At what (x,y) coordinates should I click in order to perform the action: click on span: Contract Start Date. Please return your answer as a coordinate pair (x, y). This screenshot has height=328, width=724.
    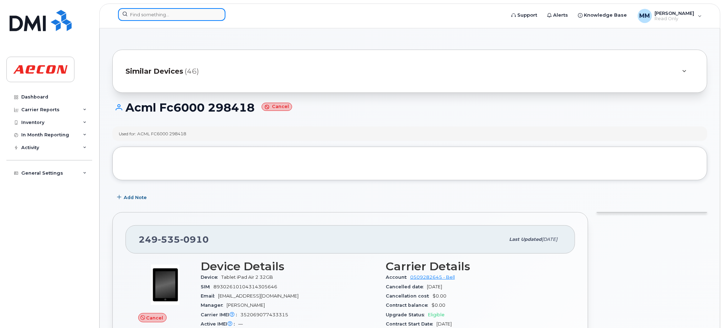
    Looking at the image, I should click on (411, 324).